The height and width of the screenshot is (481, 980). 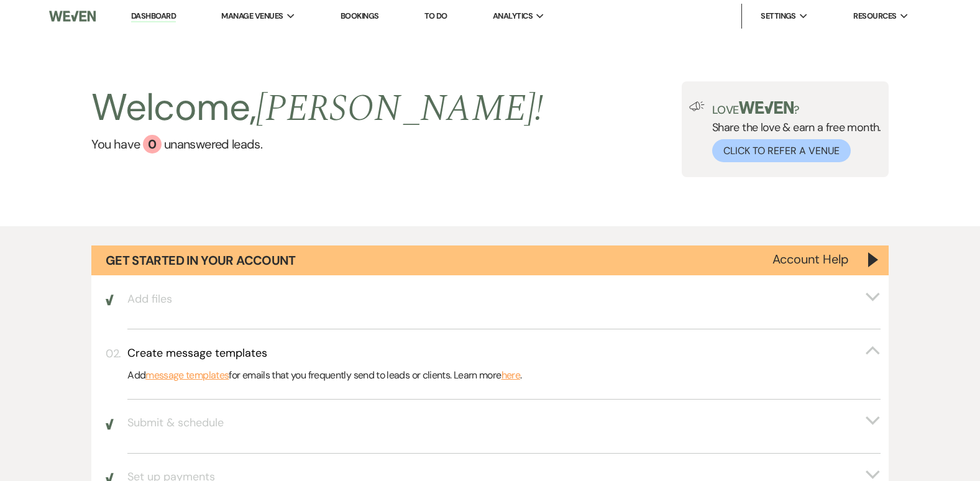 What do you see at coordinates (200, 260) in the screenshot?
I see `h1: Get Started in Your Account` at bounding box center [200, 260].